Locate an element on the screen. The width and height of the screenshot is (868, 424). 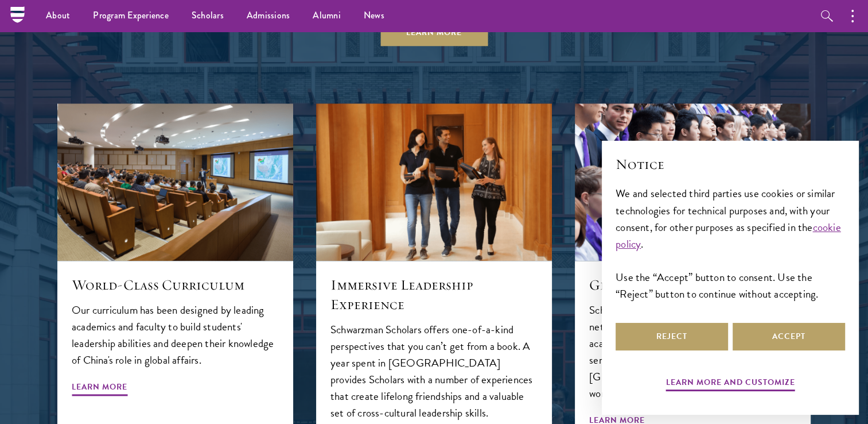
p: Schwarzman Scholars offers one-of-a-kind perspectives that you can’t get from a book. A year spen... is located at coordinates (434, 371).